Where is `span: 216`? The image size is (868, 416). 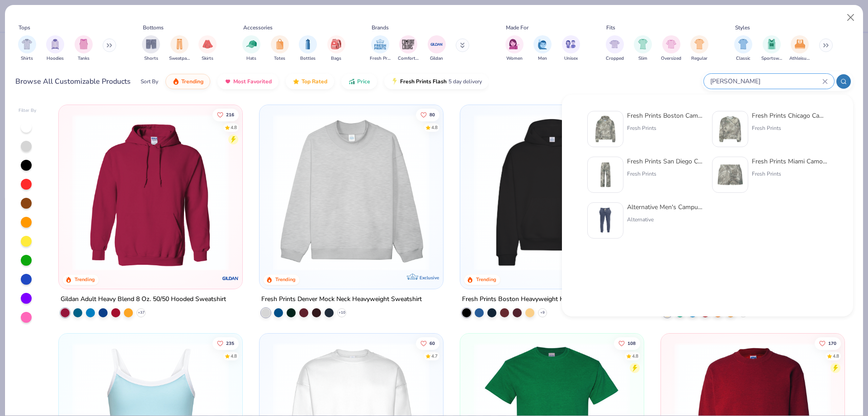 span: 216 is located at coordinates (231, 114).